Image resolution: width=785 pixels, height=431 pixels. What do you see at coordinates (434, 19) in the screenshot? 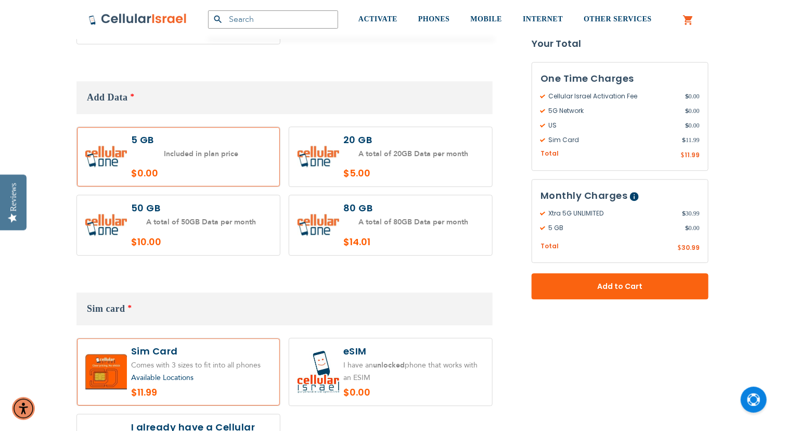
I see `span: PHONES` at bounding box center [434, 19].